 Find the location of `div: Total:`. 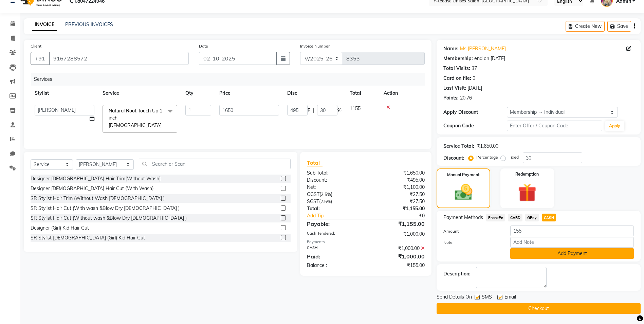

div: Total: is located at coordinates (334, 209).